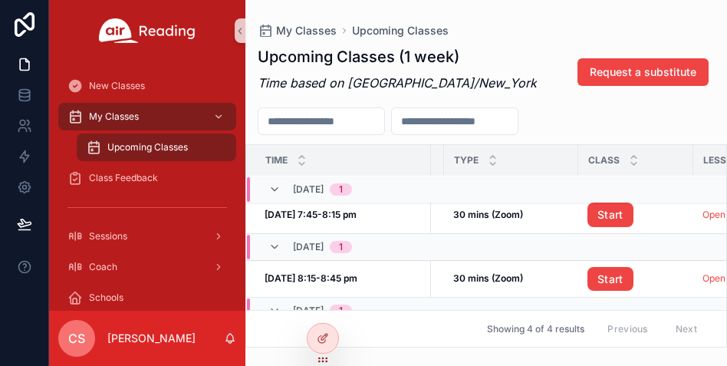 This screenshot has width=727, height=366. I want to click on a: Sessions, so click(147, 236).